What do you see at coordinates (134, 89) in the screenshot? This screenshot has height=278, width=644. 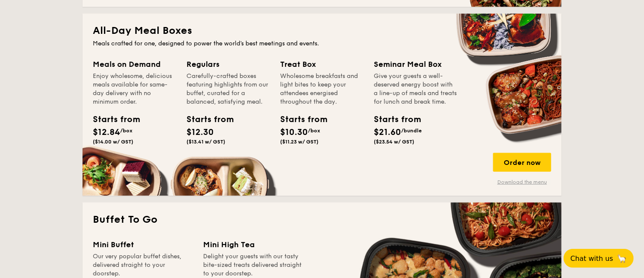 I see `div: Enjoy wholesome, delicious meals available for same-day delivery with no minimum order.` at bounding box center [134, 89].